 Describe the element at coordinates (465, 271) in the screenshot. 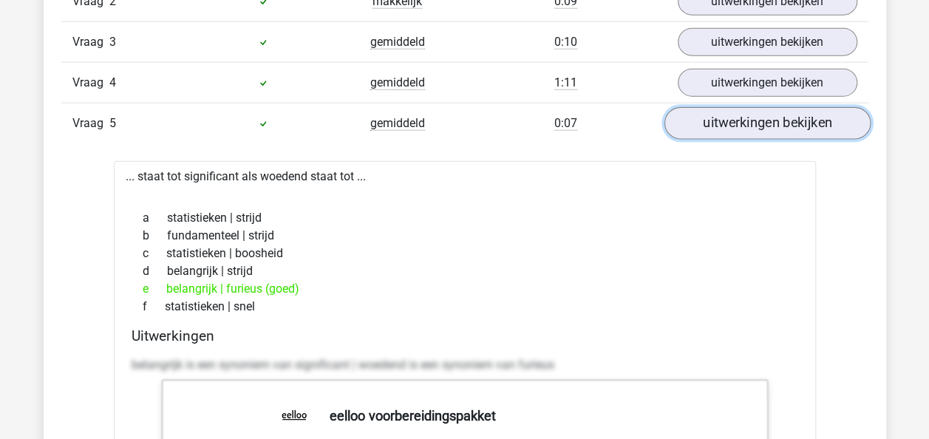

I see `div: belangrijk | strijd` at that location.